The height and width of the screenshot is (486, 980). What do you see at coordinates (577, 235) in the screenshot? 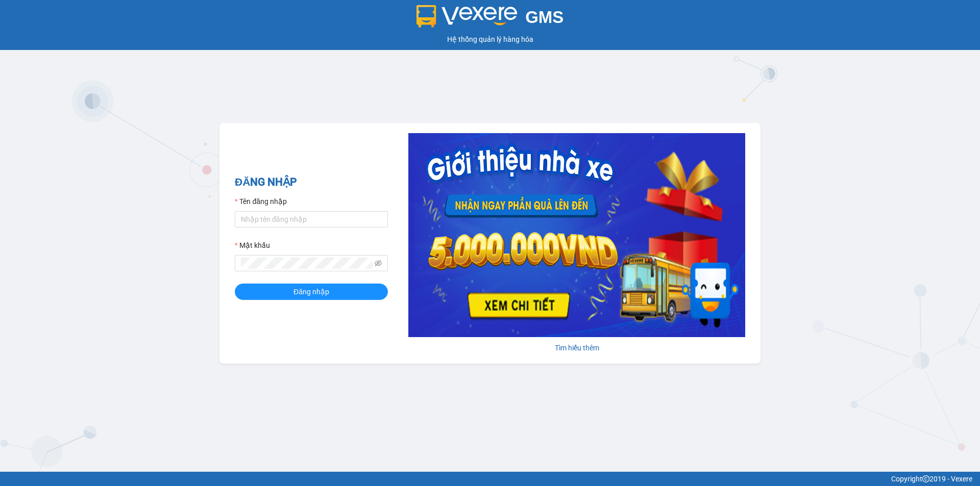
I see `img: banner-0` at bounding box center [577, 235].